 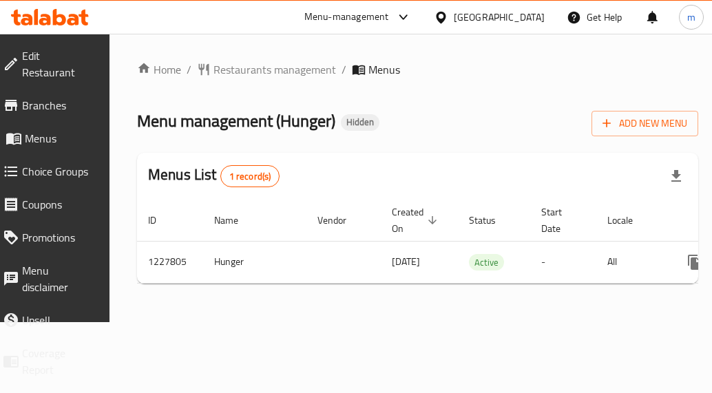 What do you see at coordinates (417, 70) in the screenshot?
I see `nav: breadcrumb` at bounding box center [417, 70].